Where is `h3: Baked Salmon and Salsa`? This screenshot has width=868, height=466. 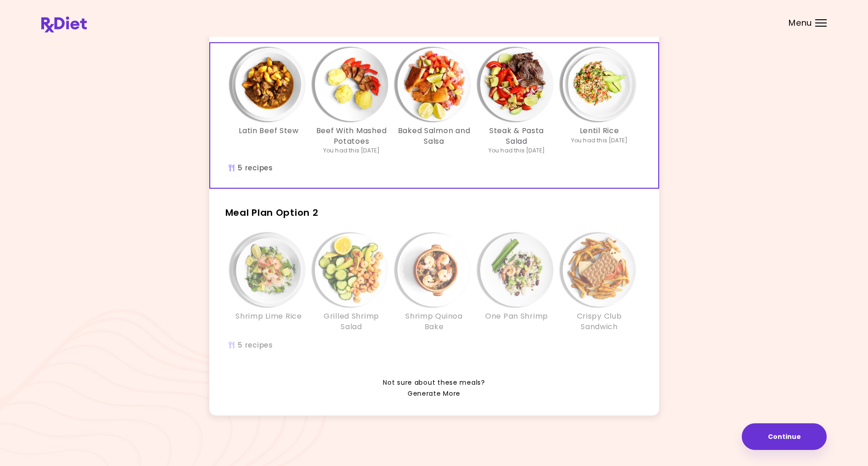 h3: Baked Salmon and Salsa is located at coordinates (434, 136).